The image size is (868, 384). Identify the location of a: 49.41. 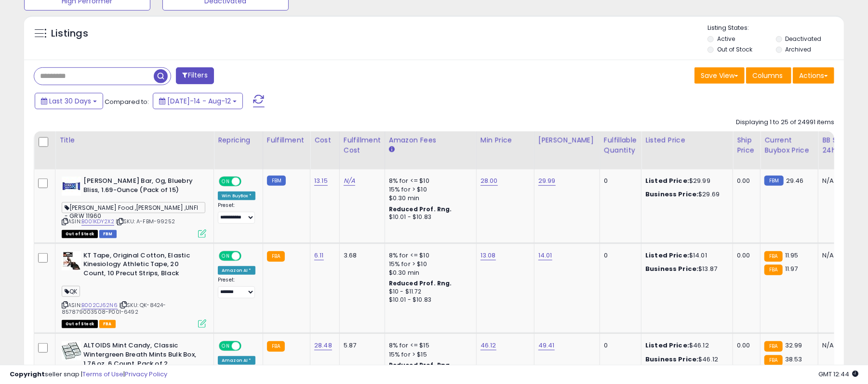
(546, 346).